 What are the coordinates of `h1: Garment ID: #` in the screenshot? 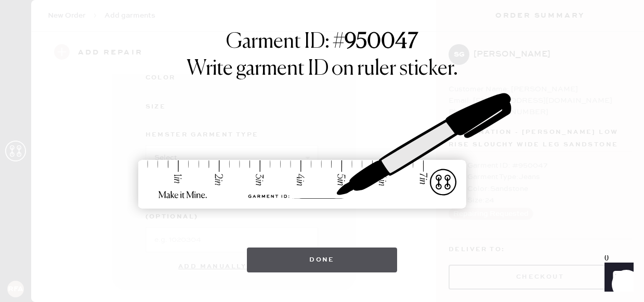 It's located at (322, 43).